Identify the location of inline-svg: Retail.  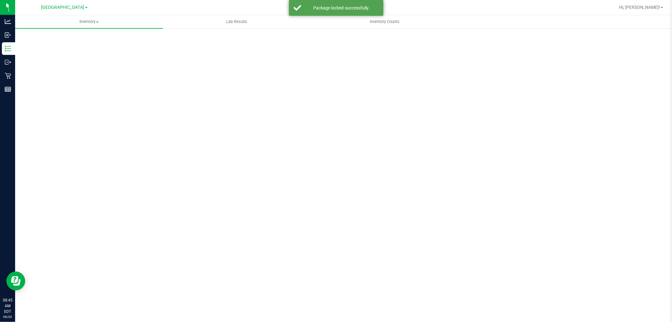
(8, 76).